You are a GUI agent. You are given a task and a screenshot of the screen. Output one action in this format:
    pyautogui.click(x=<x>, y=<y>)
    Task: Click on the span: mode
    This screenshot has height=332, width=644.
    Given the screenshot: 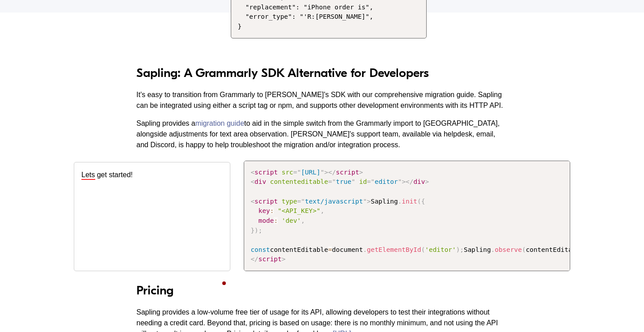 What is the action you would take?
    pyautogui.click(x=266, y=221)
    